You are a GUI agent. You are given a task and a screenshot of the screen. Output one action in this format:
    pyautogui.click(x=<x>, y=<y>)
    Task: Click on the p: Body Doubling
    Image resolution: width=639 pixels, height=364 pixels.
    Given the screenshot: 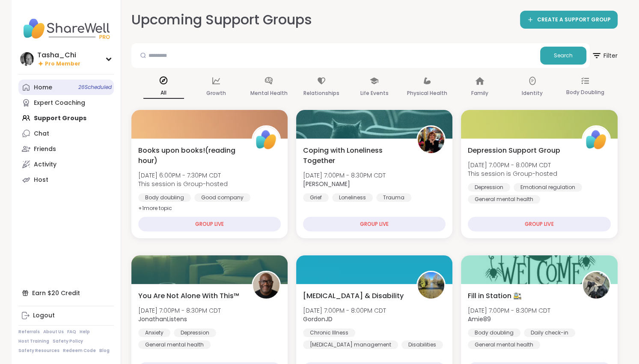 What is the action you would take?
    pyautogui.click(x=584, y=92)
    